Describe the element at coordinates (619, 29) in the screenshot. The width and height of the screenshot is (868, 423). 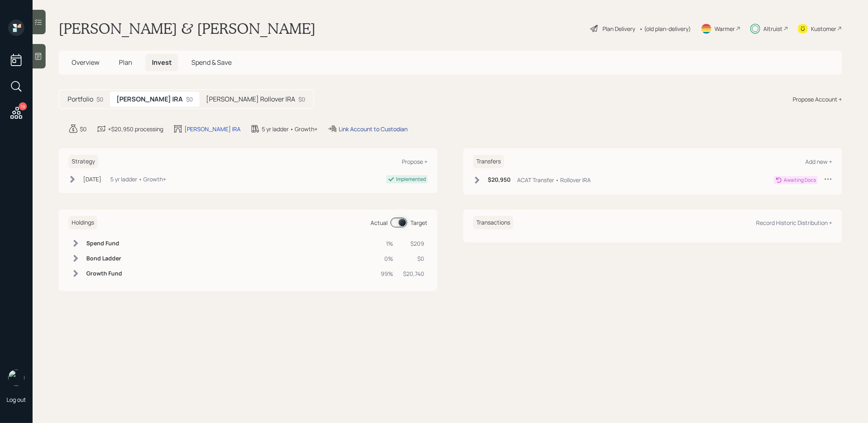
I see `div: Plan Delivery` at that location.